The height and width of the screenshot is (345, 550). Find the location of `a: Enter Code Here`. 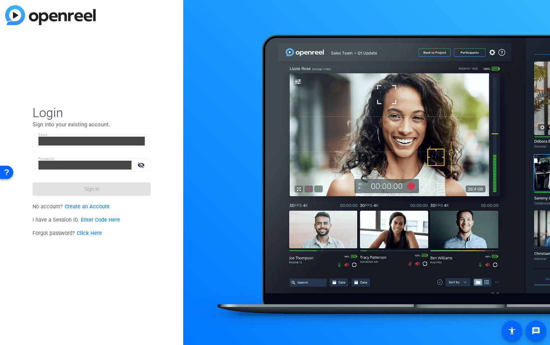

a: Enter Code Here is located at coordinates (100, 220).